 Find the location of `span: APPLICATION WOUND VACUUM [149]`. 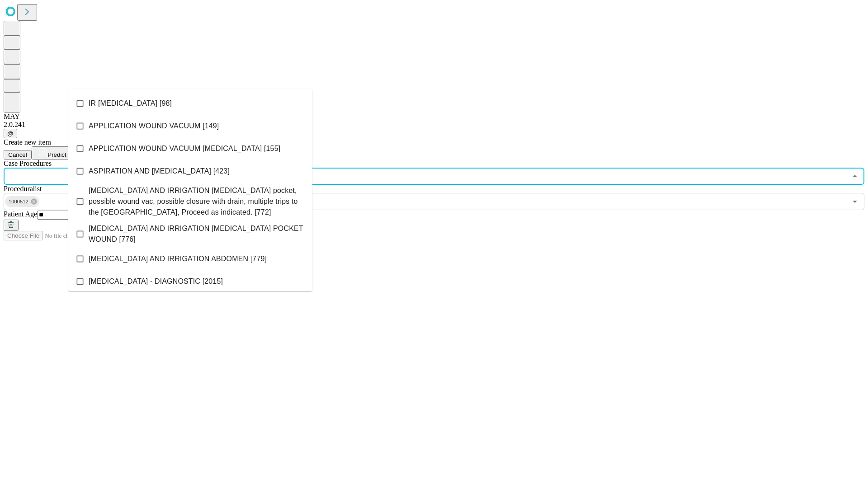

span: APPLICATION WOUND VACUUM [149] is located at coordinates (154, 126).